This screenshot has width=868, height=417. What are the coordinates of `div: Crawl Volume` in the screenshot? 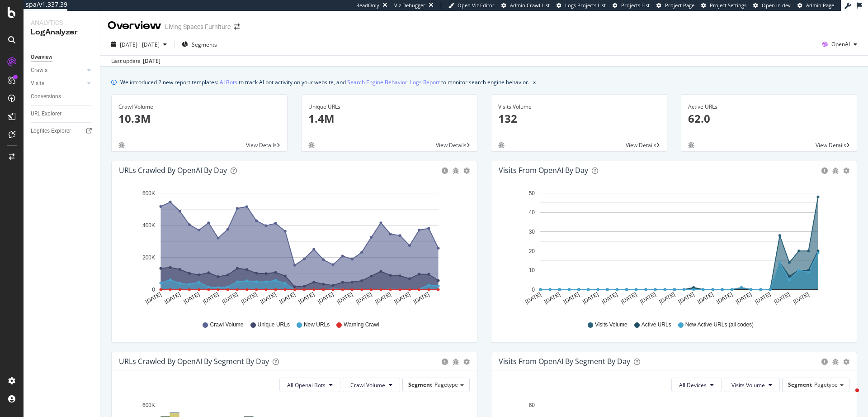 It's located at (200, 106).